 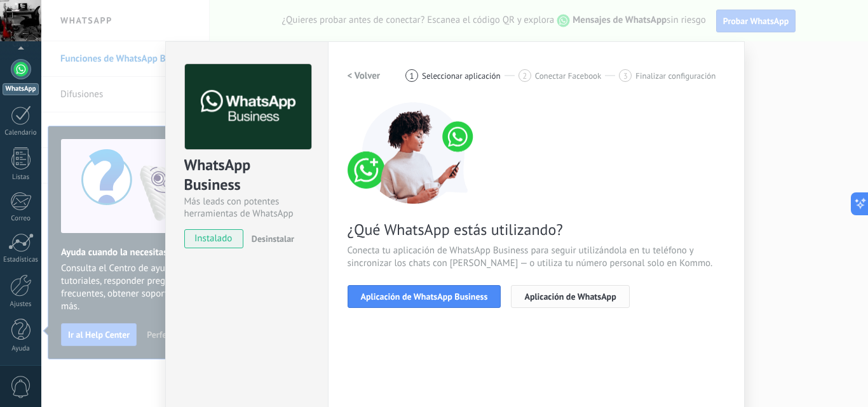 What do you see at coordinates (570, 297) in the screenshot?
I see `button: Aplicación de WhatsApp` at bounding box center [570, 297].